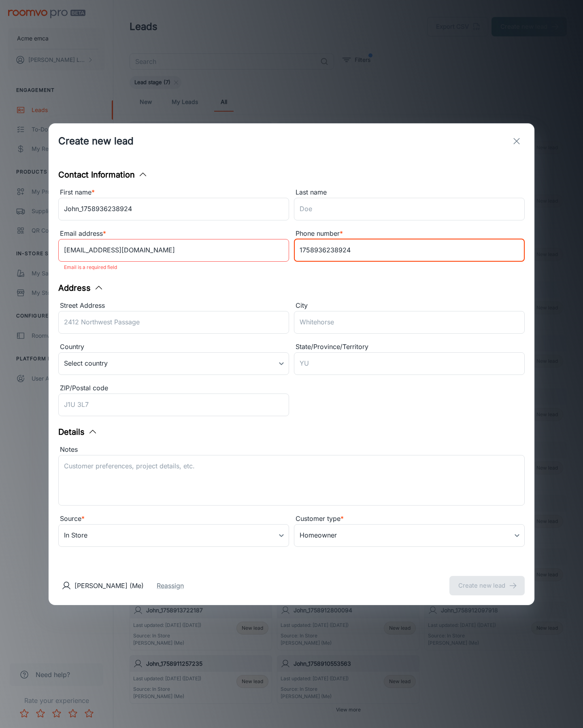 Image resolution: width=583 pixels, height=728 pixels. What do you see at coordinates (174, 518) in the screenshot?
I see `div: Source` at bounding box center [174, 518].